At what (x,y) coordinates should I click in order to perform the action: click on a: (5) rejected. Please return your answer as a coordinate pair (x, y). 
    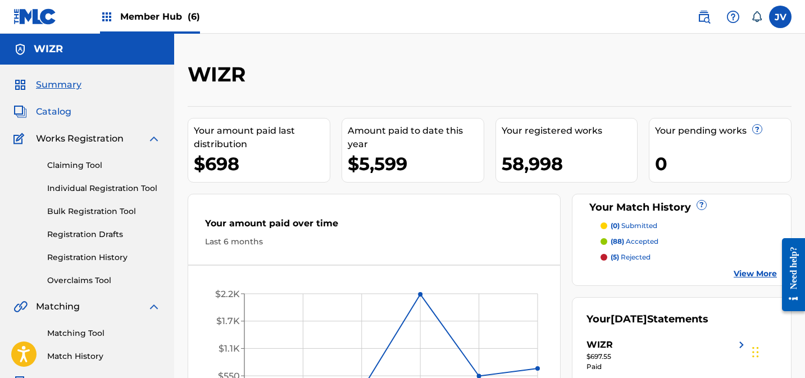
    Looking at the image, I should click on (689, 257).